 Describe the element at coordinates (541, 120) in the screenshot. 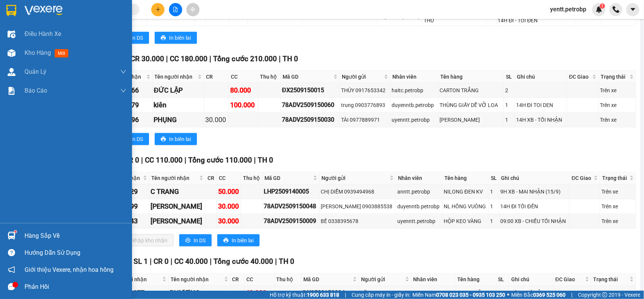

I see `div: 14H XB - TỐI NHẬN` at that location.